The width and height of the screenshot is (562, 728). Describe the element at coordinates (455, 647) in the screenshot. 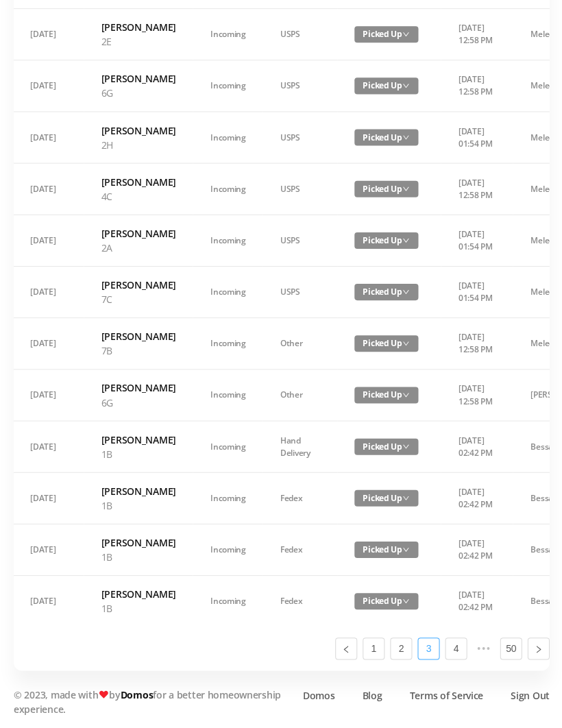

I see `li: 4` at that location.